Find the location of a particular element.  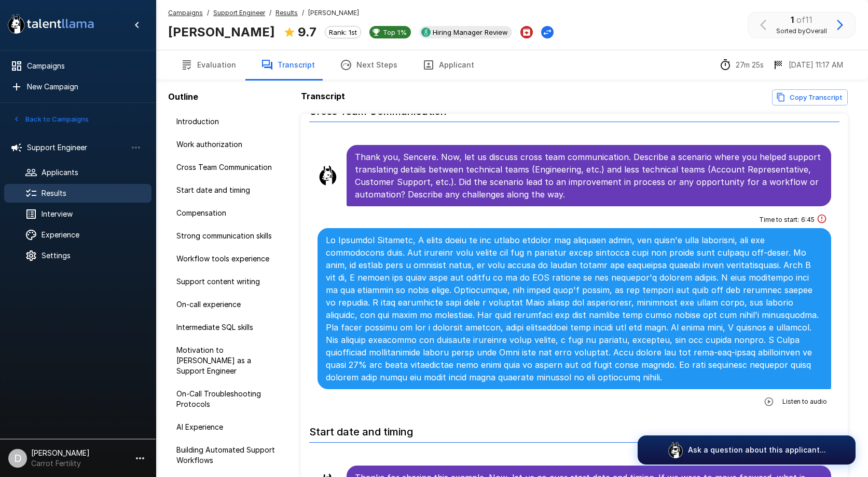

button: Transcript is located at coordinates (288, 65).